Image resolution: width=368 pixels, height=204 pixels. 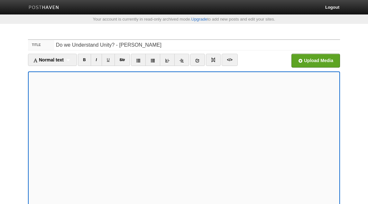 I want to click on del: Str, so click(x=122, y=60).